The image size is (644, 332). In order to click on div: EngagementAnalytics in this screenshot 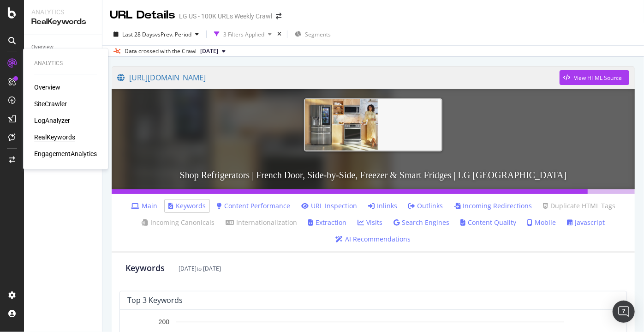, I will do `click(65, 154)`.